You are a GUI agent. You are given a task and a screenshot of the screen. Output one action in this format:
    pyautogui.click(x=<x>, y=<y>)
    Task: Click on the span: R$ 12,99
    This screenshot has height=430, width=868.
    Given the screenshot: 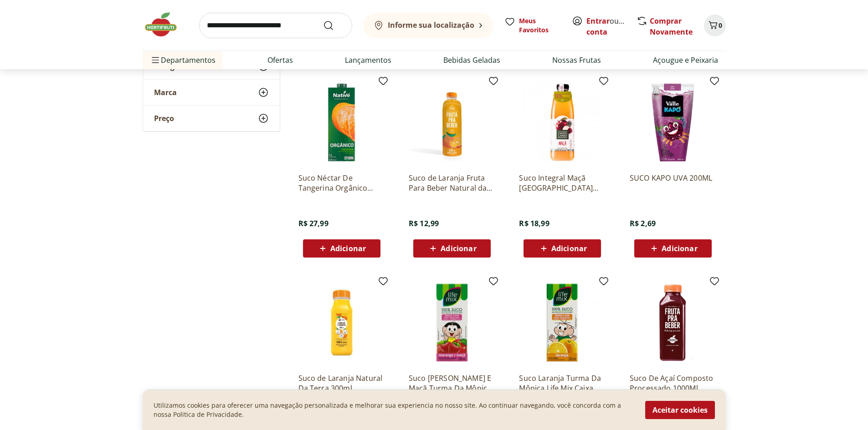 What is the action you would take?
    pyautogui.click(x=424, y=223)
    